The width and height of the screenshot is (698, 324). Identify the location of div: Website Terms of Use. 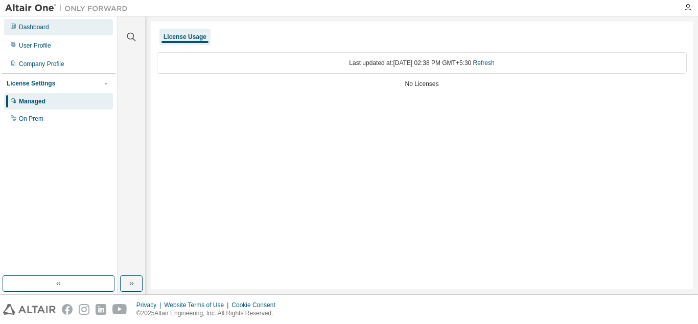
(198, 305).